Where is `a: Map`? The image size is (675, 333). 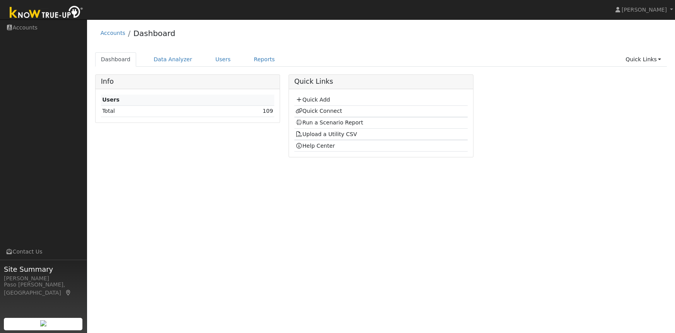
a: Map is located at coordinates (69, 292).